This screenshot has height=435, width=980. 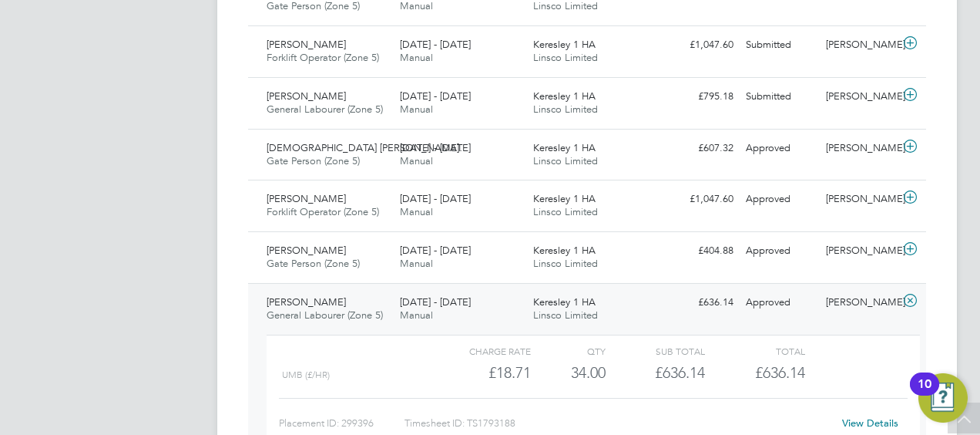 I want to click on div: Charge rate, so click(x=481, y=351).